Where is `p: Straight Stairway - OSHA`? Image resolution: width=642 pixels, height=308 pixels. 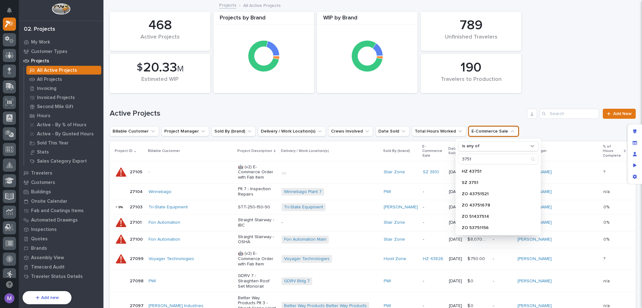 p: Straight Stairway - OSHA is located at coordinates (257, 240).